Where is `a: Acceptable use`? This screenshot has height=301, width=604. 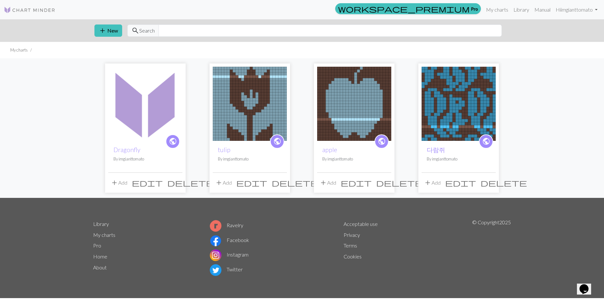 a: Acceptable use is located at coordinates (361, 224).